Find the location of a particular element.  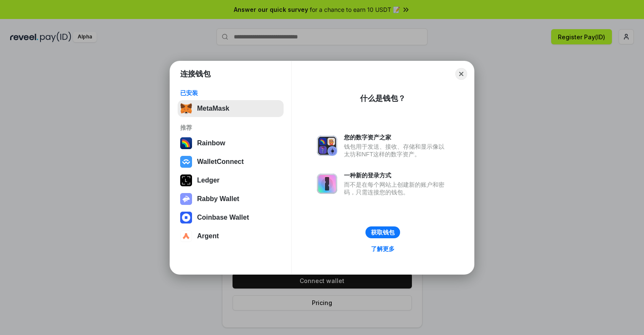

div: Rainbow is located at coordinates (211, 143).